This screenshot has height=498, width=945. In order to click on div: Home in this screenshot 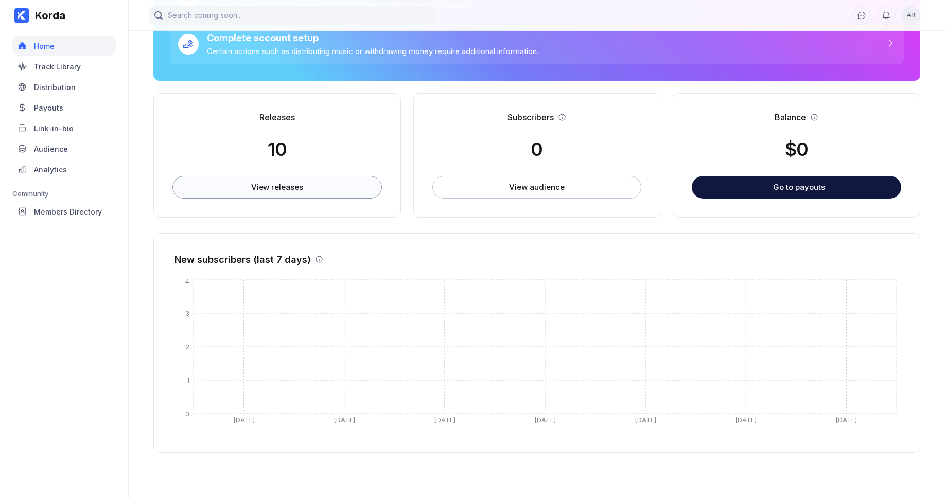, I will do `click(44, 46)`.